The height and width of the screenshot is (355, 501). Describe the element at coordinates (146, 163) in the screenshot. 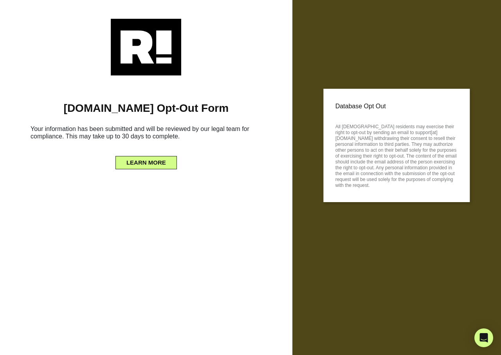

I see `button: LEARN MORE` at that location.